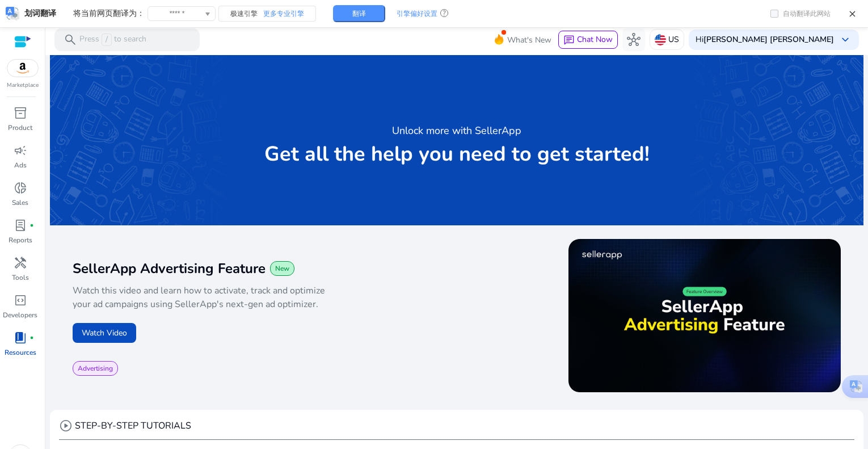  What do you see at coordinates (20, 263) in the screenshot?
I see `span: handyman` at bounding box center [20, 263].